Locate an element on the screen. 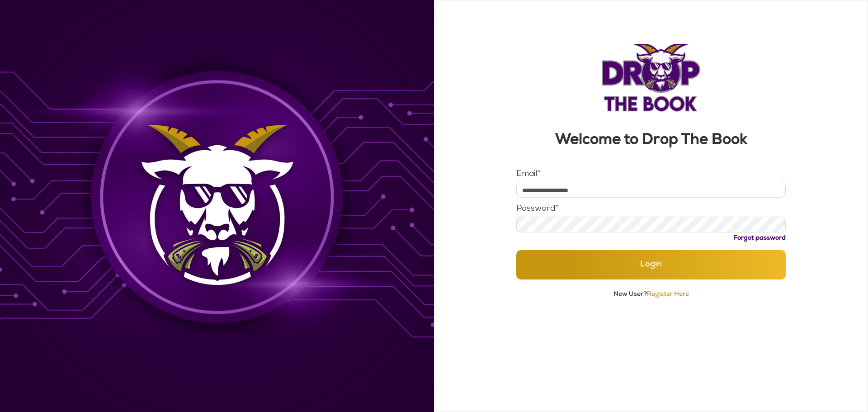 This screenshot has height=412, width=868. button: Login is located at coordinates (651, 264).